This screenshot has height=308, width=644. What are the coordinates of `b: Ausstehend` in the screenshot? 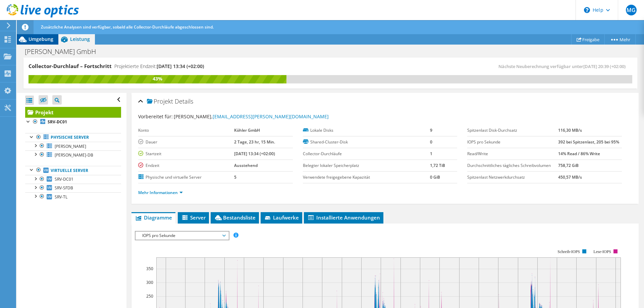 It's located at (246, 166).